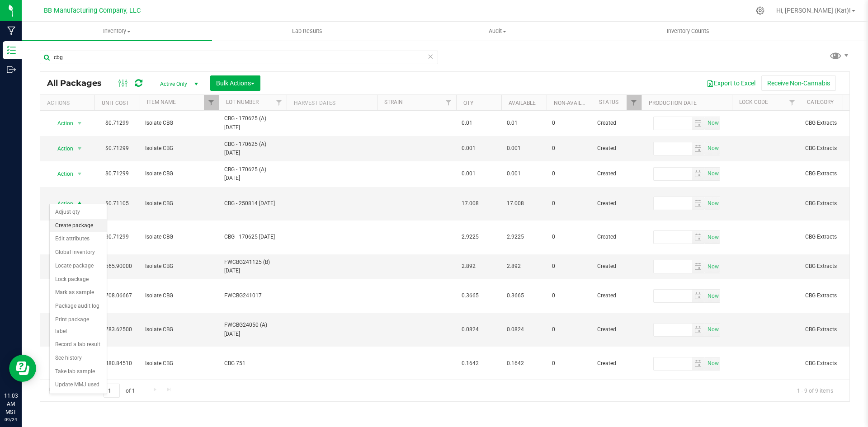 The image size is (868, 427). I want to click on span: Lab Results, so click(307, 31).